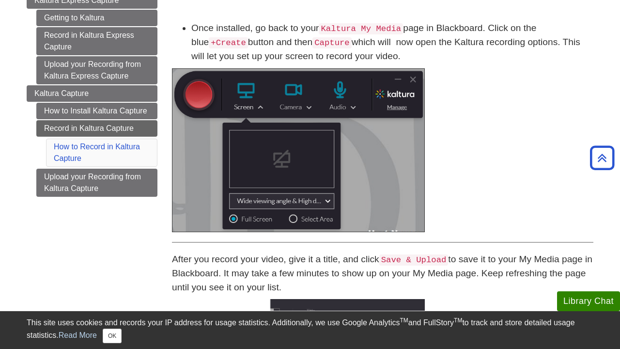 This screenshot has width=620, height=349. What do you see at coordinates (92, 94) in the screenshot?
I see `a: Kaltura Capture` at bounding box center [92, 94].